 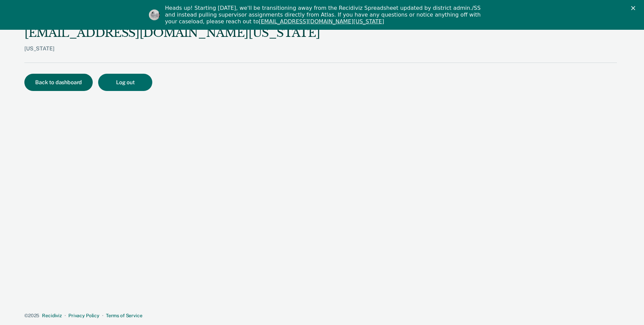 I want to click on button: Back to dashboard, so click(x=59, y=82).